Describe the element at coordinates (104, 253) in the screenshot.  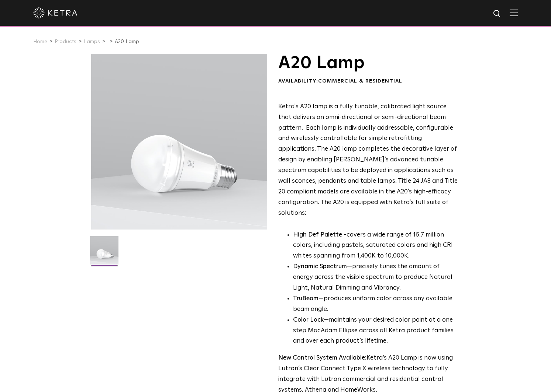
I see `img: A20-Lamp-2021-Web-Square` at that location.